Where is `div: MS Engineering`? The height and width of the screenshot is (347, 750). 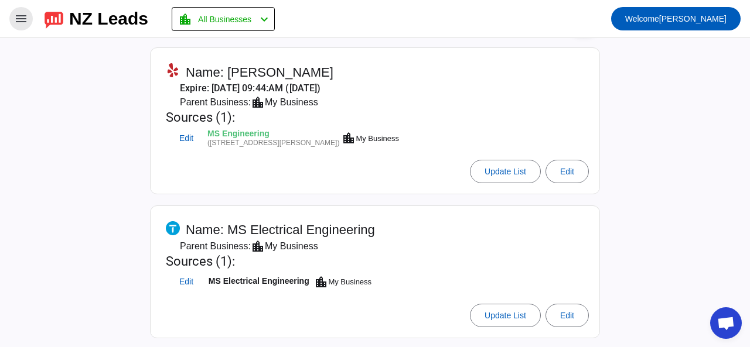 div: MS Engineering is located at coordinates (273, 135).